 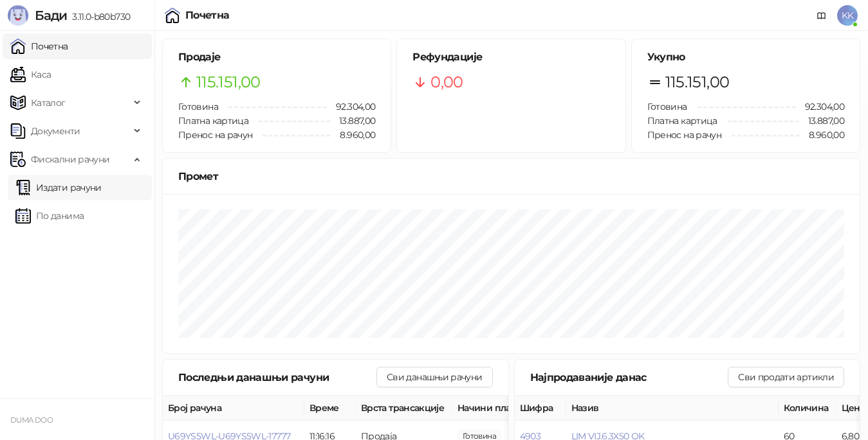 I want to click on div: Почетна, so click(x=207, y=15).